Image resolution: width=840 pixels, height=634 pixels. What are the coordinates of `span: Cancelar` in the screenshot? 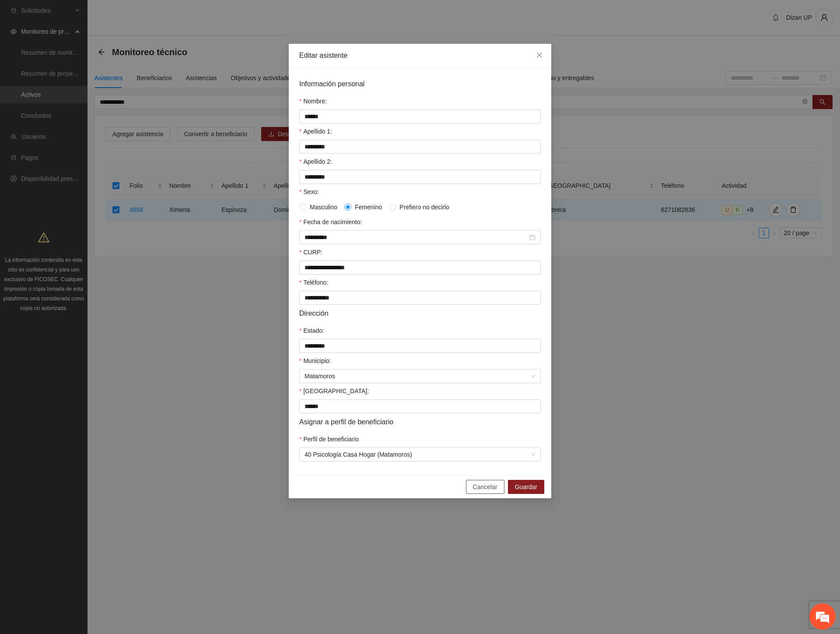 It's located at (485, 486).